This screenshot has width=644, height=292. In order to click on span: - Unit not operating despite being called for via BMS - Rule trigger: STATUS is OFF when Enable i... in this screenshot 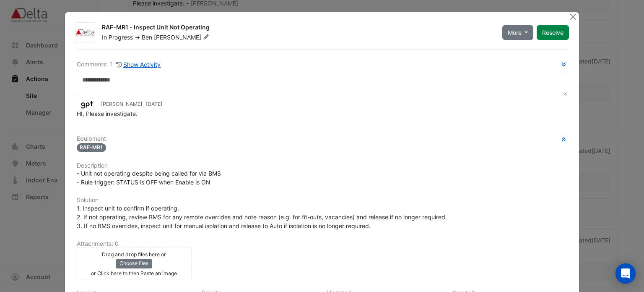, I will do `click(149, 178)`.